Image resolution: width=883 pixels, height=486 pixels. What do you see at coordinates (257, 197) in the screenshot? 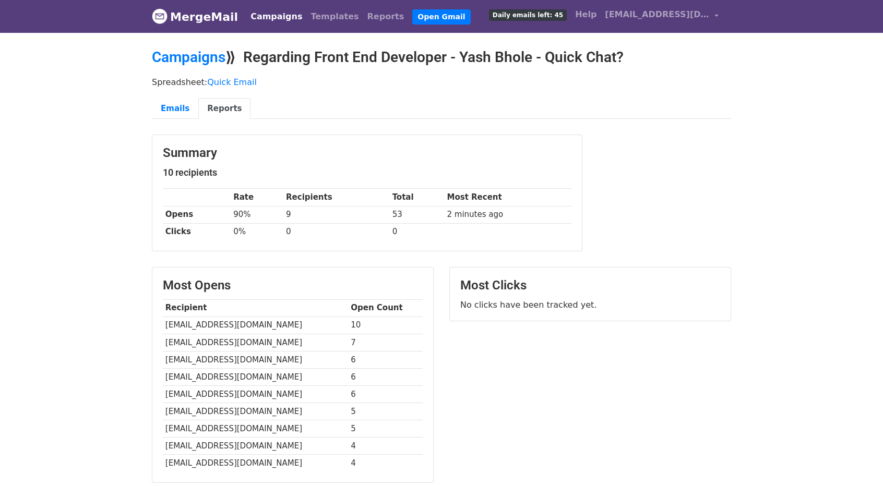
I see `th: Rate` at bounding box center [257, 197].